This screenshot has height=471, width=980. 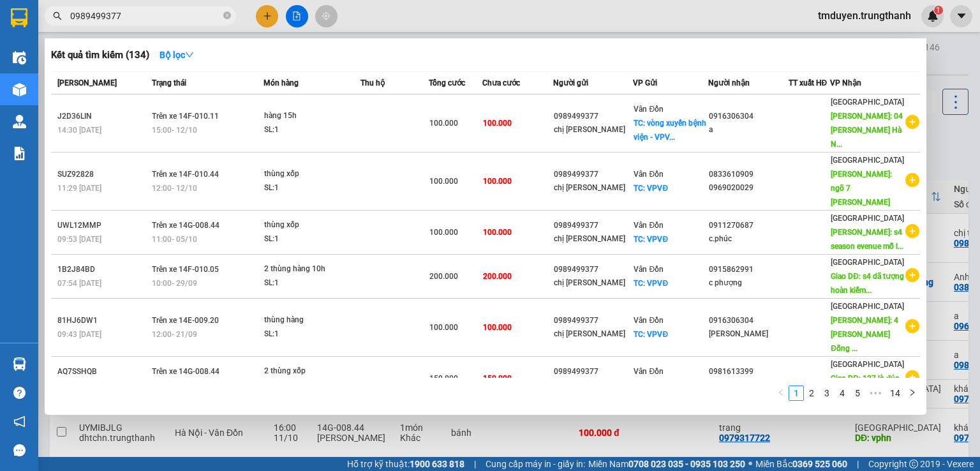 I want to click on span: 150.000, so click(x=497, y=378).